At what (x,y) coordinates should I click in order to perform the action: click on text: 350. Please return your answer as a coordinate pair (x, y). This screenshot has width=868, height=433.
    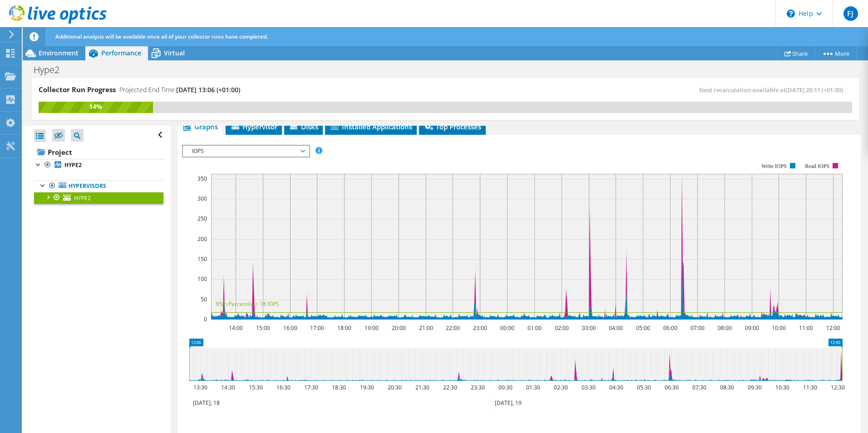
    Looking at the image, I should click on (202, 179).